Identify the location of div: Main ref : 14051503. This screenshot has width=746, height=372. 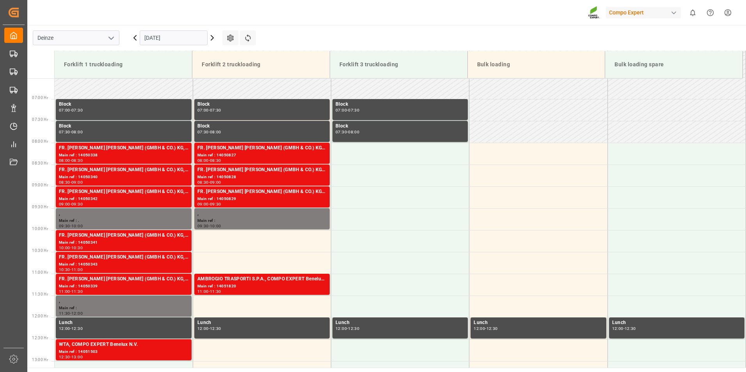
(124, 352).